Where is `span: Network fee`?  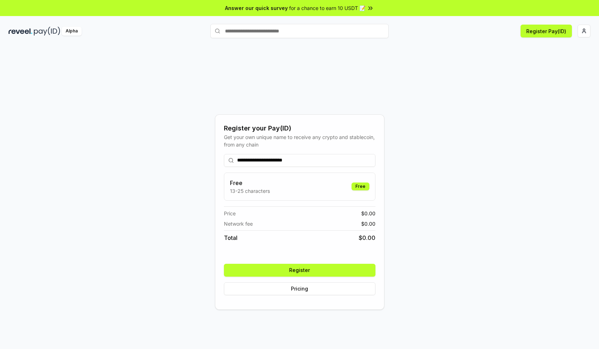
span: Network fee is located at coordinates (238, 223).